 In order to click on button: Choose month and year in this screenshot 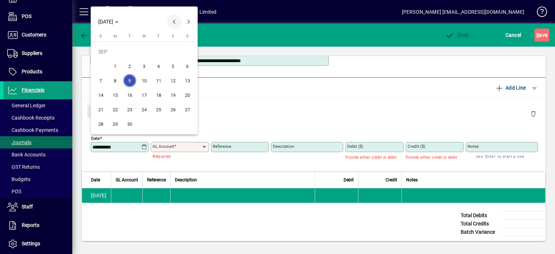, I will do `click(108, 22)`.